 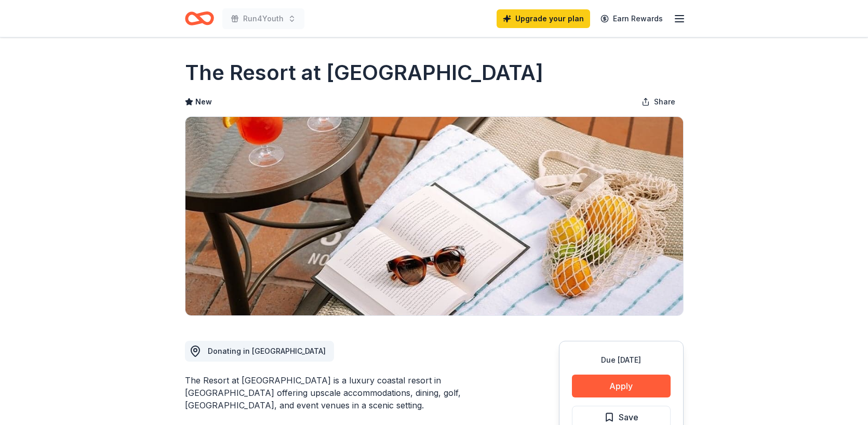 What do you see at coordinates (203, 102) in the screenshot?
I see `span: New` at bounding box center [203, 102].